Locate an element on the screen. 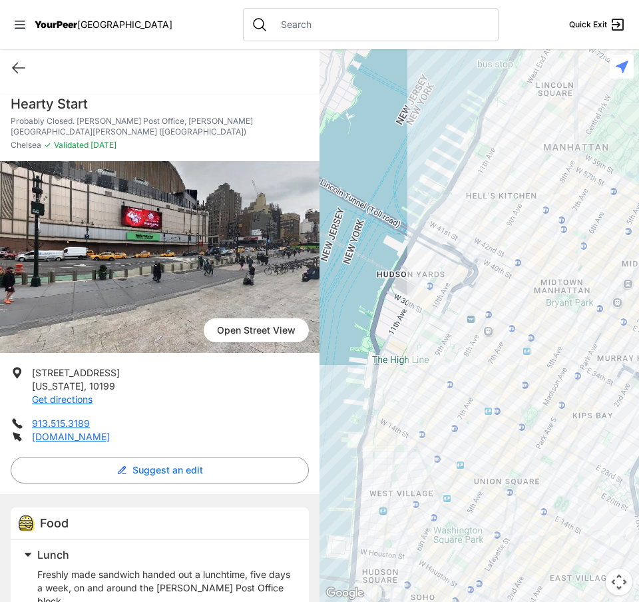 The height and width of the screenshot is (602, 639). span: Lunch is located at coordinates (53, 555).